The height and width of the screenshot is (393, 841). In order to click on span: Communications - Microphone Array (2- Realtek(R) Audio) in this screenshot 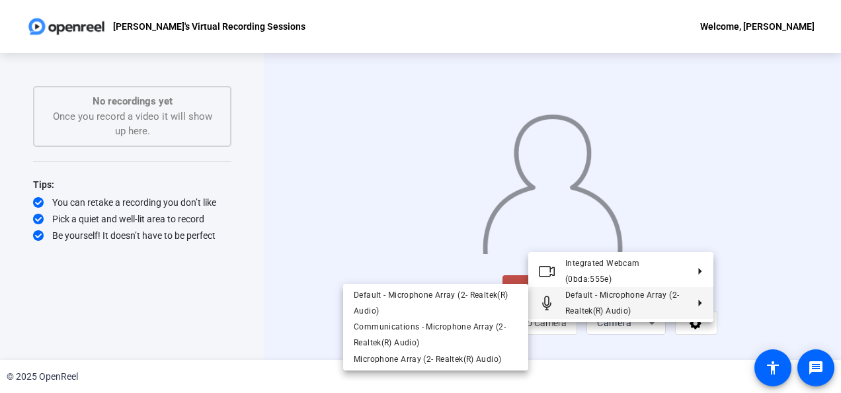, I will do `click(430, 335)`.